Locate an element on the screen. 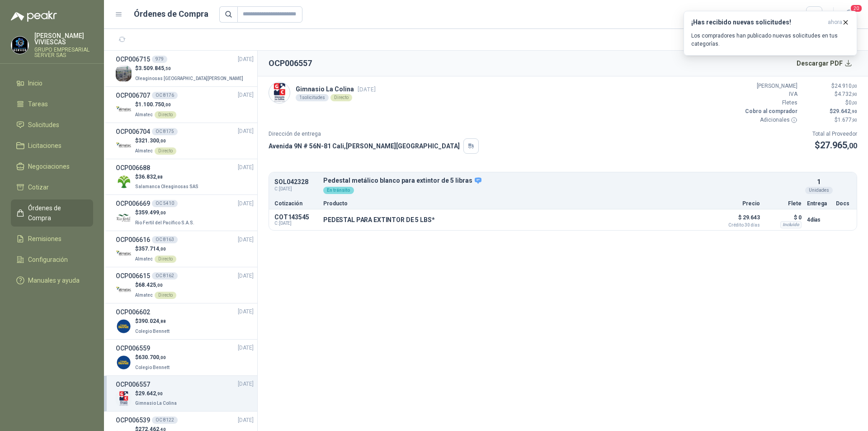  h3: OCP006602 is located at coordinates (133, 312).